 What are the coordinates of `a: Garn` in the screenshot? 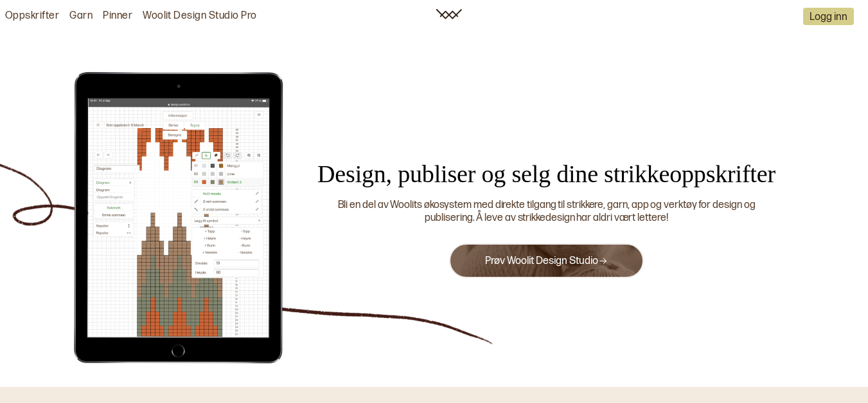 It's located at (81, 16).